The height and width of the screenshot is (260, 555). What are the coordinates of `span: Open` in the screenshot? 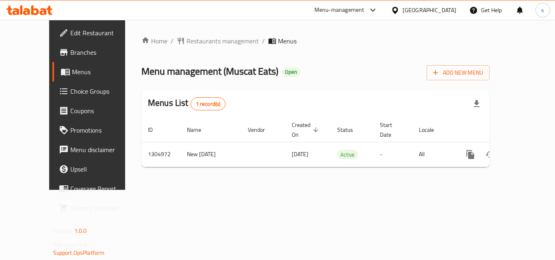 It's located at (291, 72).